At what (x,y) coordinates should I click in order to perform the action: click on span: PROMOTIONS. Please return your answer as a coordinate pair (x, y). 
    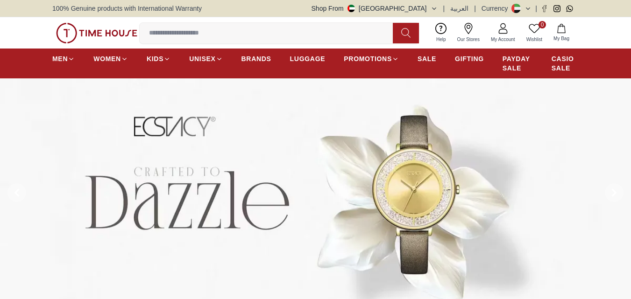
    Looking at the image, I should click on (367, 59).